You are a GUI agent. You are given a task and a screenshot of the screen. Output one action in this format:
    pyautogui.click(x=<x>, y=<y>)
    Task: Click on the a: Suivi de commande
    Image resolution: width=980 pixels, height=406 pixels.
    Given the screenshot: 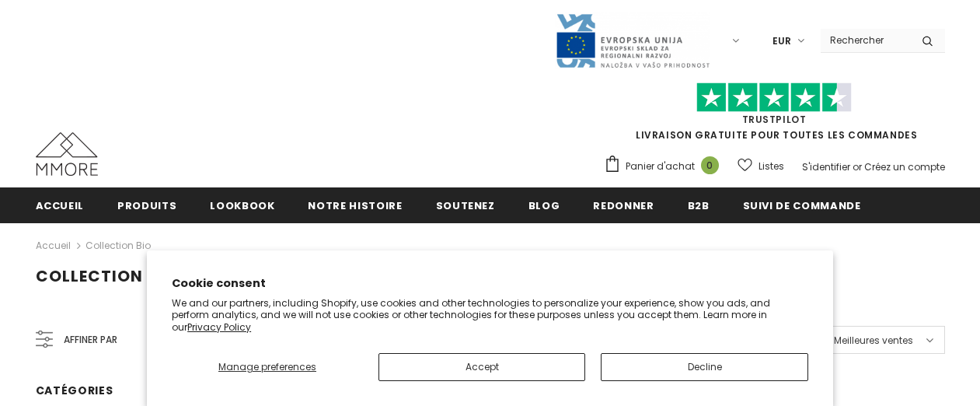 What is the action you would take?
    pyautogui.click(x=802, y=205)
    